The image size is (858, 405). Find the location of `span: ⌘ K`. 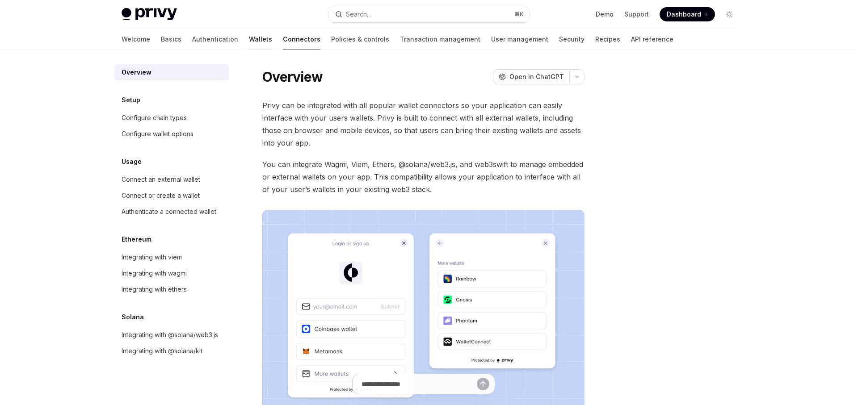

span: ⌘ K is located at coordinates (519, 14).